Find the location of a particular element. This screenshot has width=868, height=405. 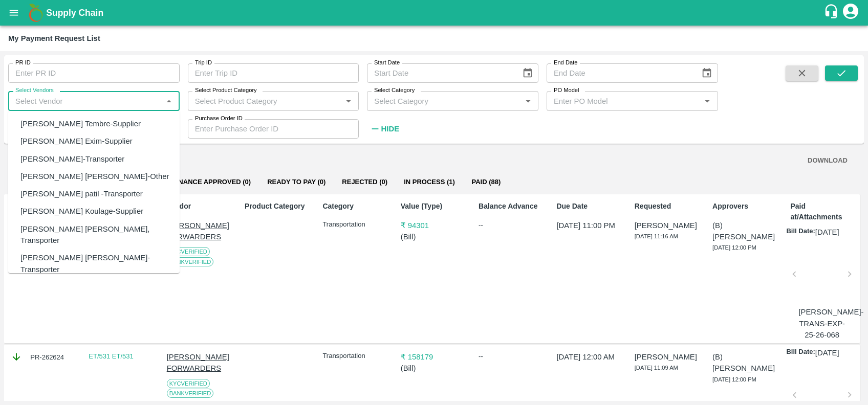

button: Rejected (0) is located at coordinates (365, 182).